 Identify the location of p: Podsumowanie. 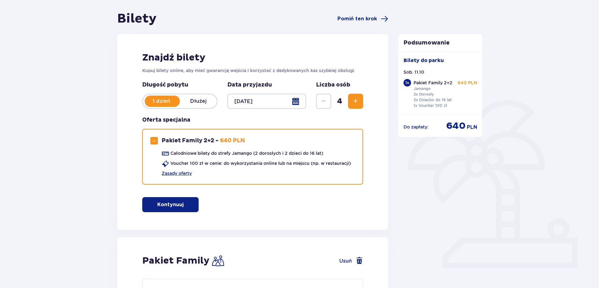
(440, 43).